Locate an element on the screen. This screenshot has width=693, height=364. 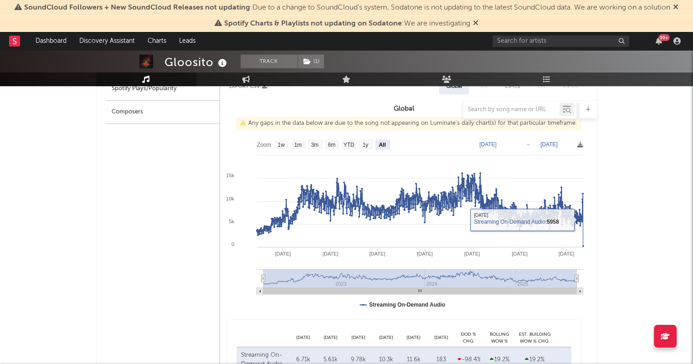
text: 1w is located at coordinates (281, 145).